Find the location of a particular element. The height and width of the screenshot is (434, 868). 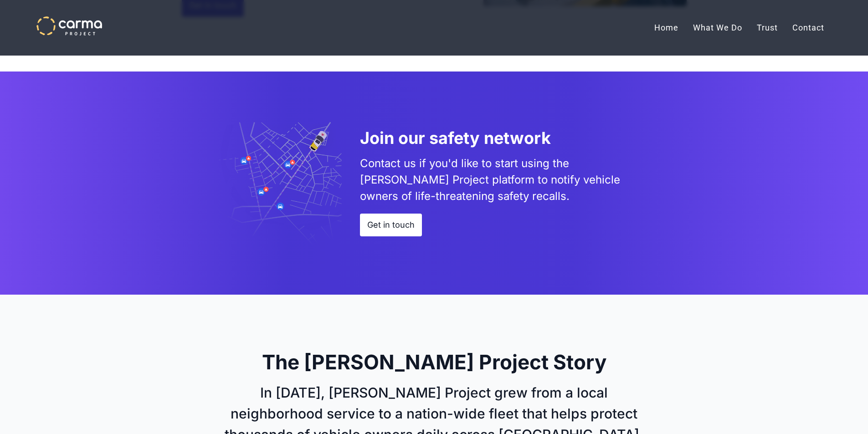

a: What We Do is located at coordinates (718, 28).